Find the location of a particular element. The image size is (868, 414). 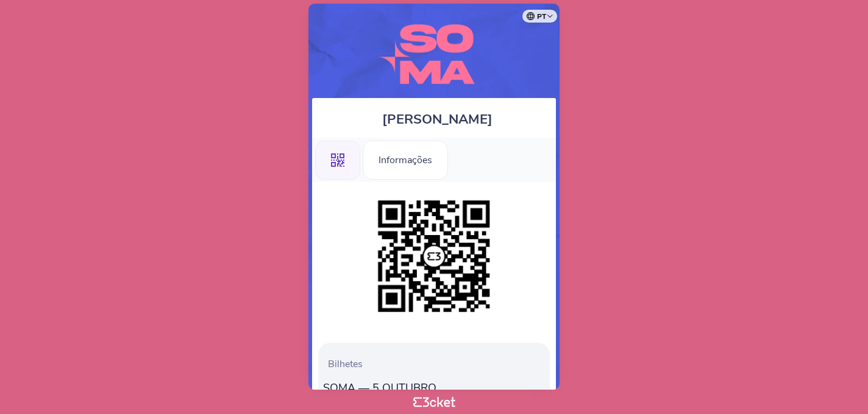

img: 09b77ed6b0ed49a288642e3fc5c23d93.png is located at coordinates (434, 257).